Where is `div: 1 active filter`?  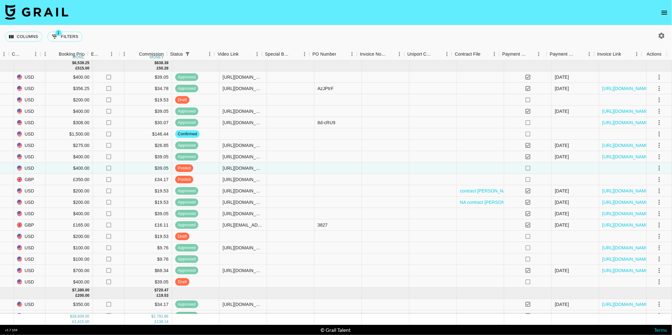 div: 1 active filter is located at coordinates (187, 54).